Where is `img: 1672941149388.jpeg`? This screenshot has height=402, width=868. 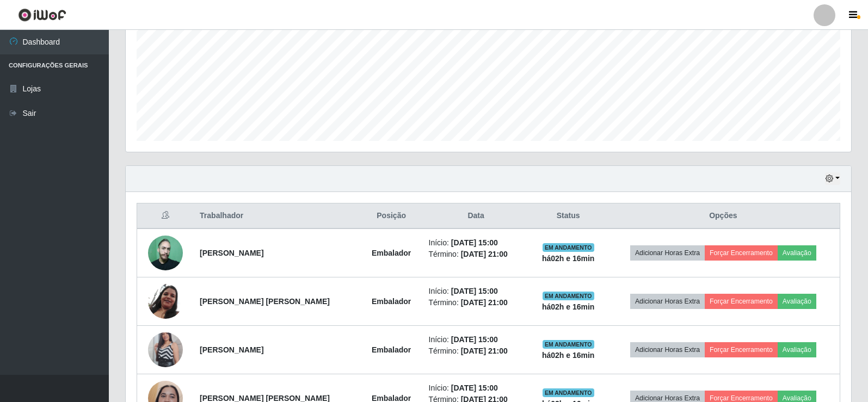
img: 1672941149388.jpeg is located at coordinates (166, 252).